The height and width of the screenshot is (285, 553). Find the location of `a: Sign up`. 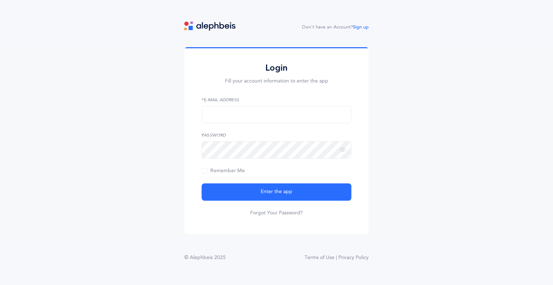

a: Sign up is located at coordinates (361, 27).